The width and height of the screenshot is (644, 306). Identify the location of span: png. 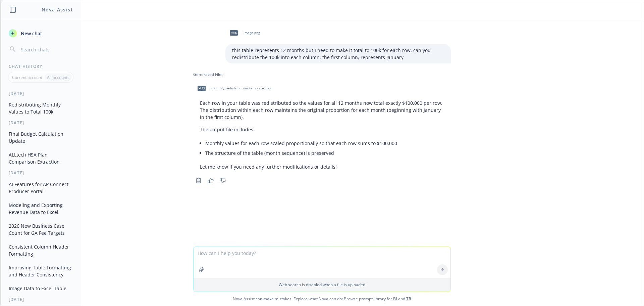
(234, 33).